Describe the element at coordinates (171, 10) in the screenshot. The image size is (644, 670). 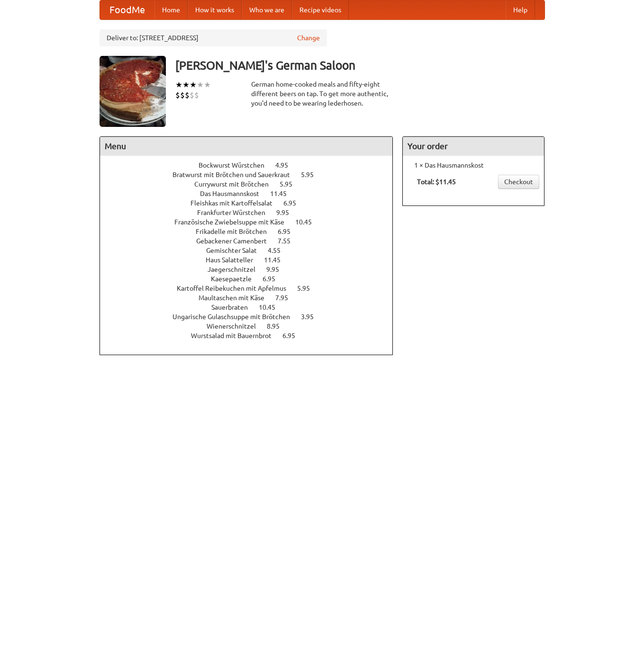
I see `a: Home` at that location.